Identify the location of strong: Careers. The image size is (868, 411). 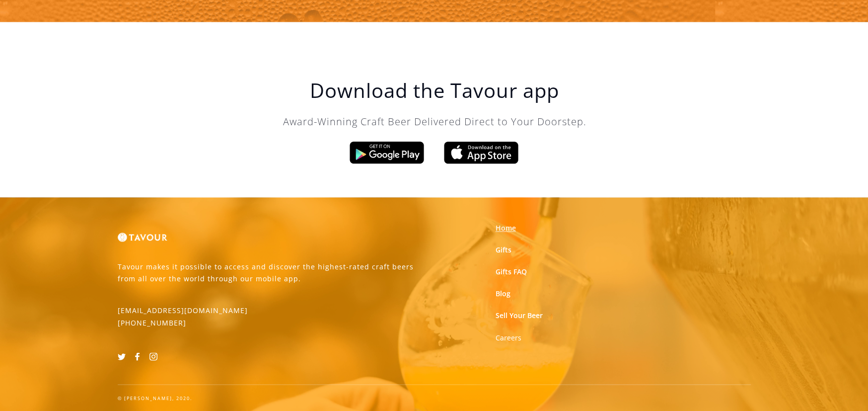
(508, 336).